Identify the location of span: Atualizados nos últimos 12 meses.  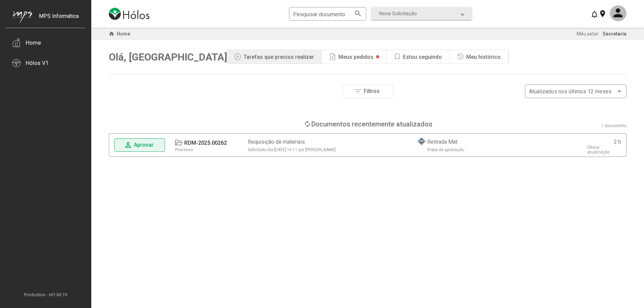
(570, 92).